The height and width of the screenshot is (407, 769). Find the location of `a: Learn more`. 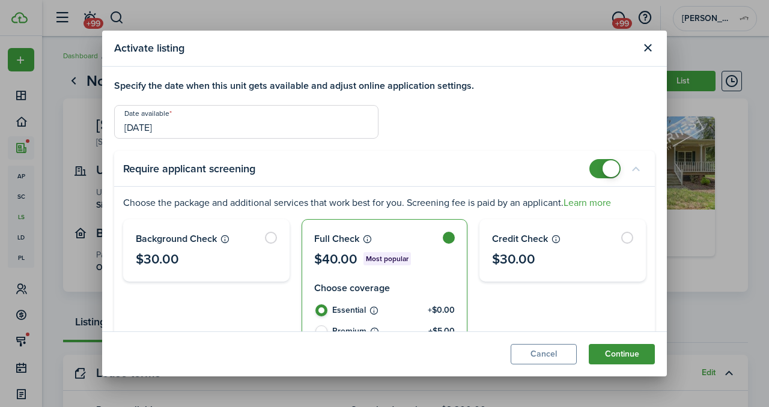

a: Learn more is located at coordinates (587, 202).